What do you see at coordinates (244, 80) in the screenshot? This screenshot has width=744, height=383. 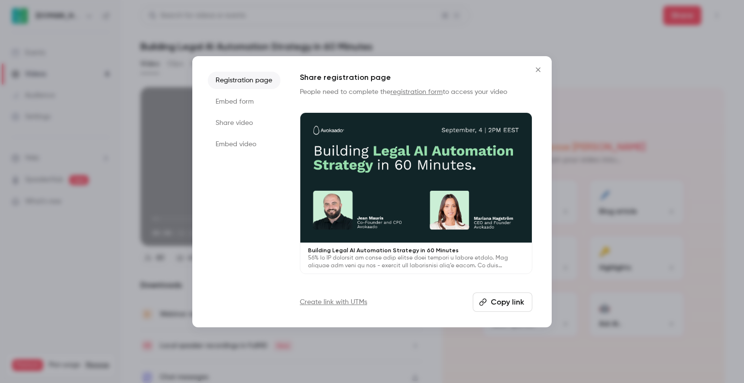 I see `li: Registration page` at bounding box center [244, 80].